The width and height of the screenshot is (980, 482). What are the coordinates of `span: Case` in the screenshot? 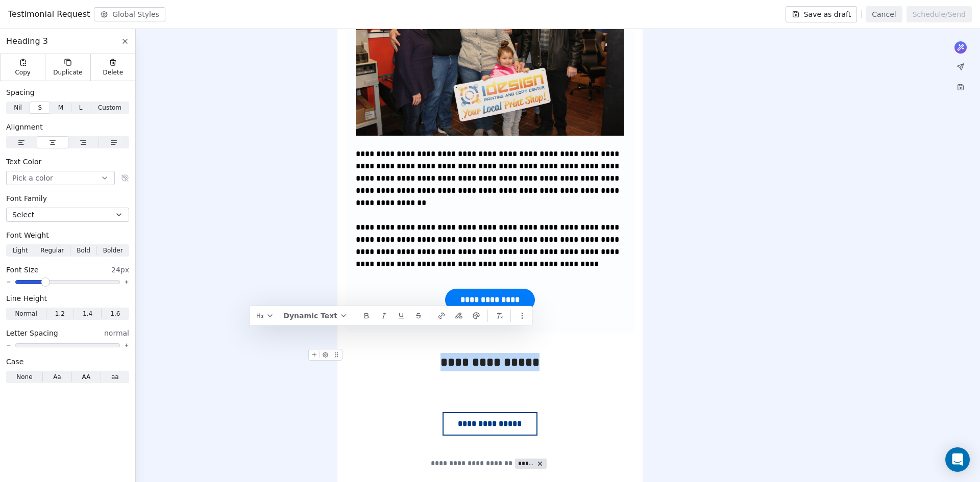 It's located at (15, 362).